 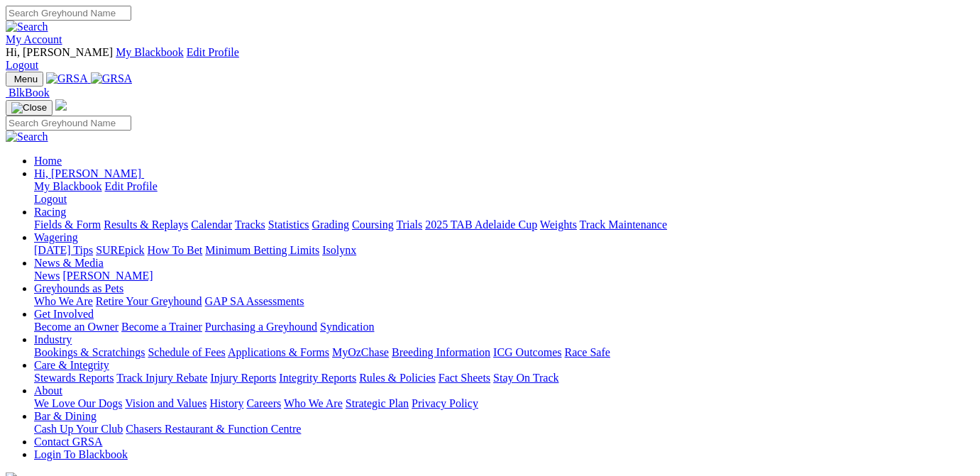 I want to click on a: Stewards Reports, so click(x=74, y=377).